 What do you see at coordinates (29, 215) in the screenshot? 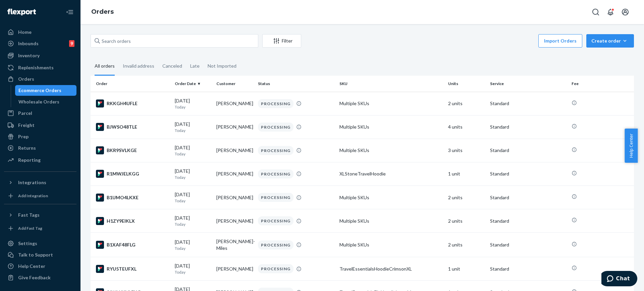
I see `div: Fast Tags` at bounding box center [29, 215].